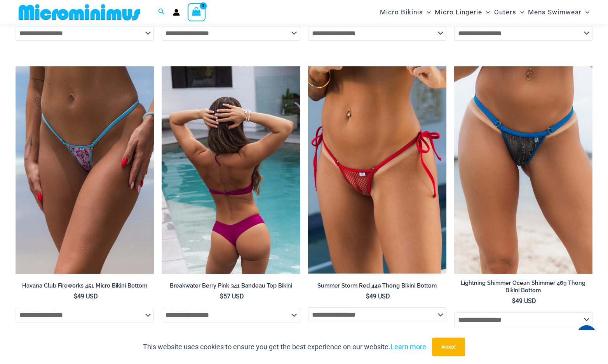 This screenshot has width=608, height=364. What do you see at coordinates (284, 347) in the screenshot?
I see `p: This website uses cookies to ensure you get the best experience on our website.` at bounding box center [284, 347].